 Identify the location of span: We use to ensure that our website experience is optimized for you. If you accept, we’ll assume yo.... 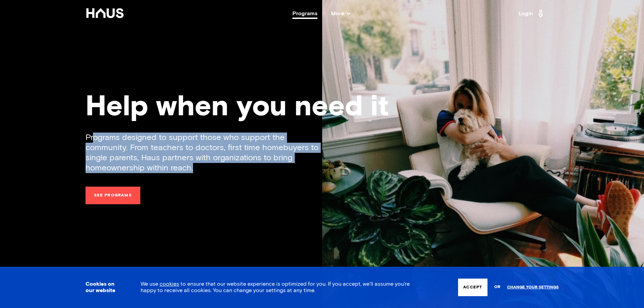
(275, 287).